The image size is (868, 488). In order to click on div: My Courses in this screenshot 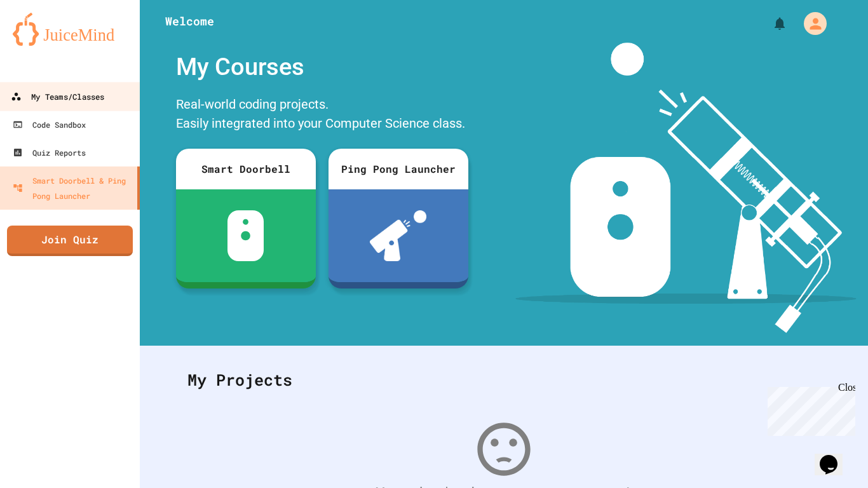, I will do `click(322, 66)`.